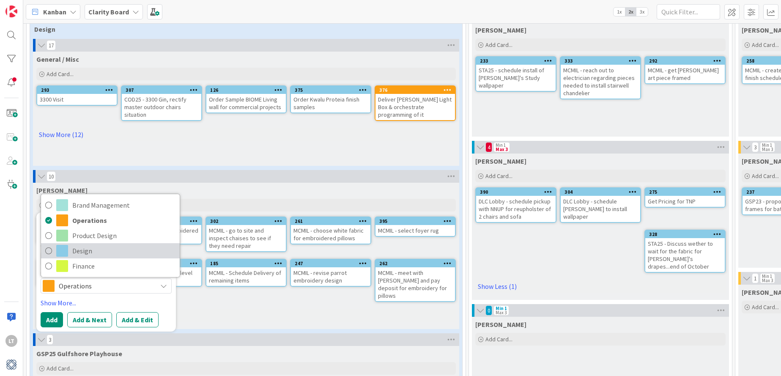 This screenshot has height=376, width=781. I want to click on a: 247MCMIL - revise parrot embroidery design, so click(331, 273).